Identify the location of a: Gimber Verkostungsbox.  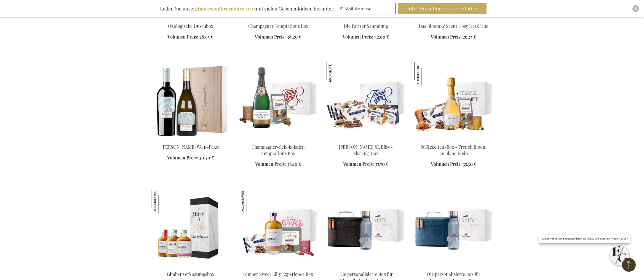
(191, 274).